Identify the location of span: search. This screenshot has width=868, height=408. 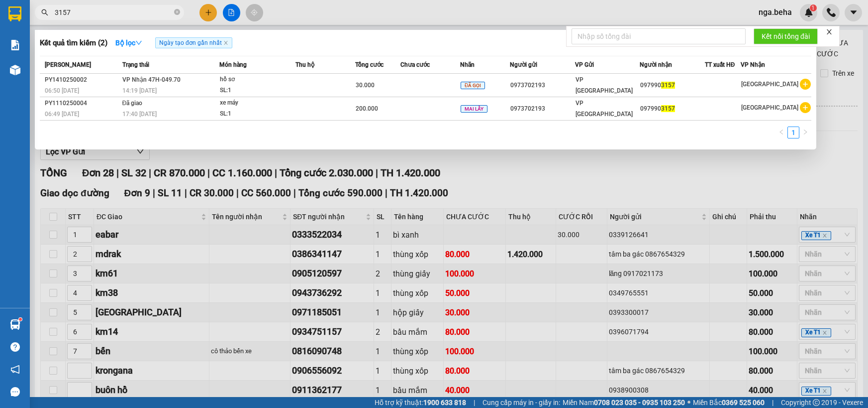
(45, 13).